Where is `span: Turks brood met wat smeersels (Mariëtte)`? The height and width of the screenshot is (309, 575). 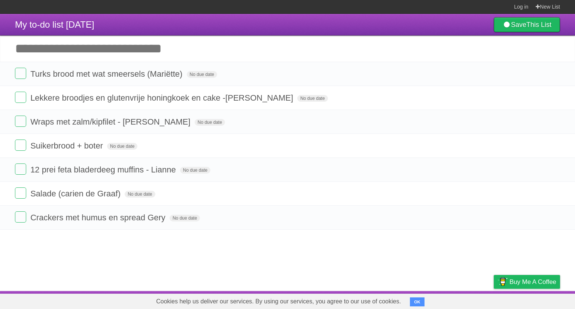
span: Turks brood met wat smeersels (Mariëtte) is located at coordinates (107, 74).